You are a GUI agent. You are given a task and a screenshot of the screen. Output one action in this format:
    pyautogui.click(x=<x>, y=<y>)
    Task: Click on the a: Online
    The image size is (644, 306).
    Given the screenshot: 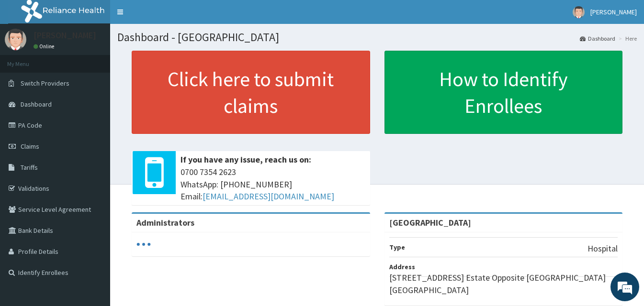 What is the action you would take?
    pyautogui.click(x=45, y=46)
    